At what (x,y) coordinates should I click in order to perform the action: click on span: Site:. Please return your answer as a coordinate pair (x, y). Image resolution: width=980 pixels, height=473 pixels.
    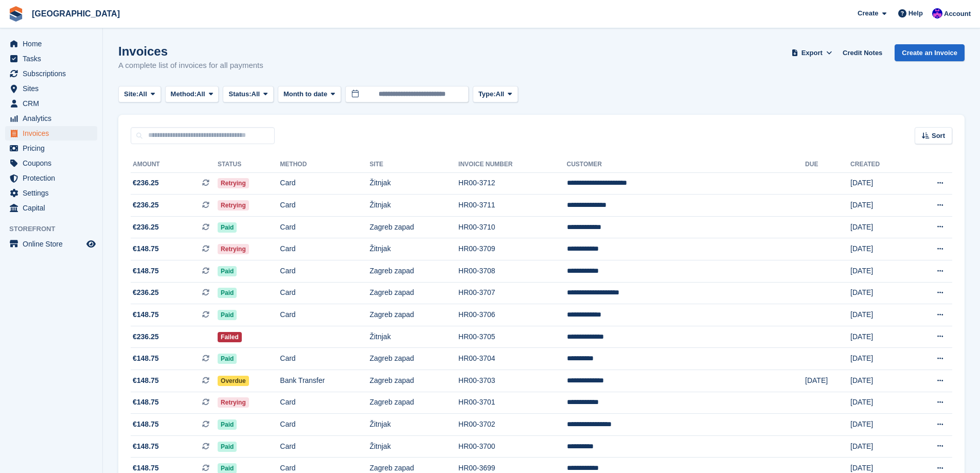
    Looking at the image, I should click on (131, 95).